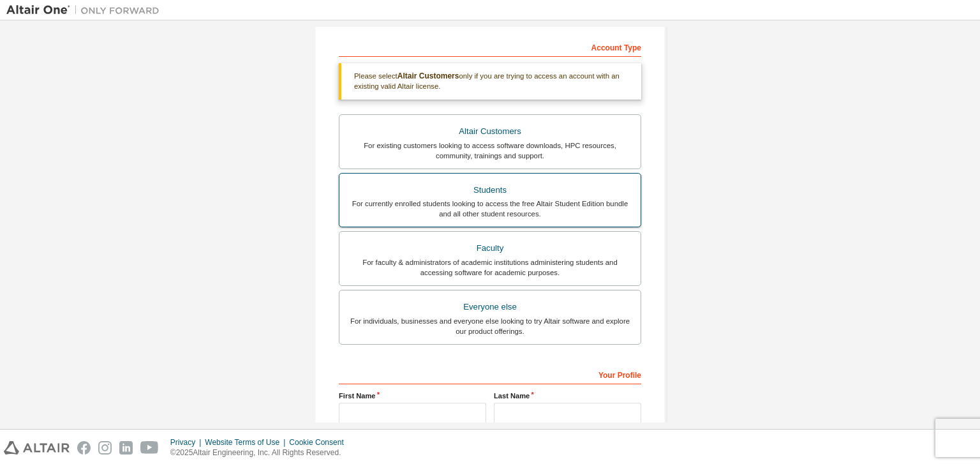 This screenshot has height=466, width=980. What do you see at coordinates (84, 448) in the screenshot?
I see `img: facebook.svg` at bounding box center [84, 448].